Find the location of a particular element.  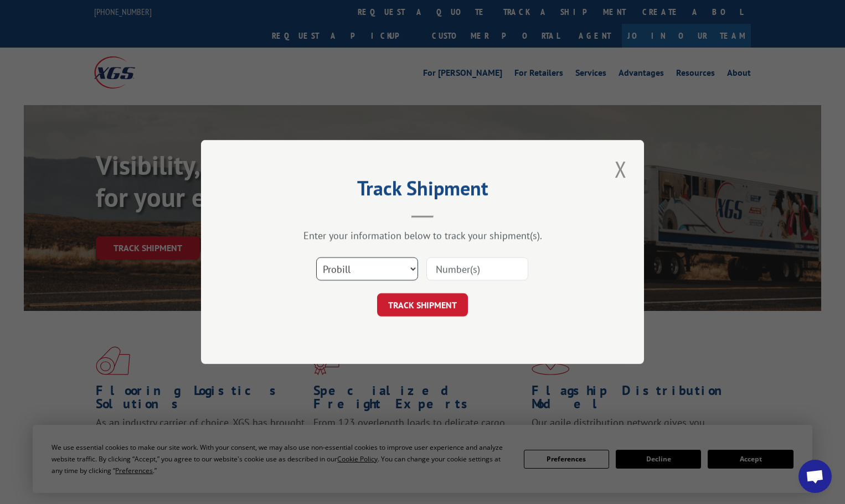

a: Open chat is located at coordinates (815, 476).